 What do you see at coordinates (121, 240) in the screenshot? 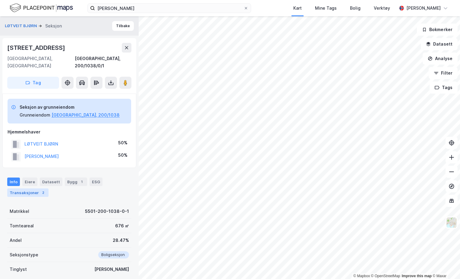
I see `div: 28.47%` at bounding box center [121, 240].